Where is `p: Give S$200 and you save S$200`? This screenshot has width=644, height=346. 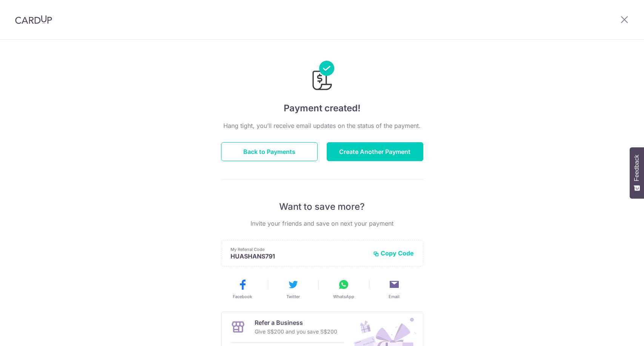 p: Give S$200 and you save S$200 is located at coordinates (296, 332).